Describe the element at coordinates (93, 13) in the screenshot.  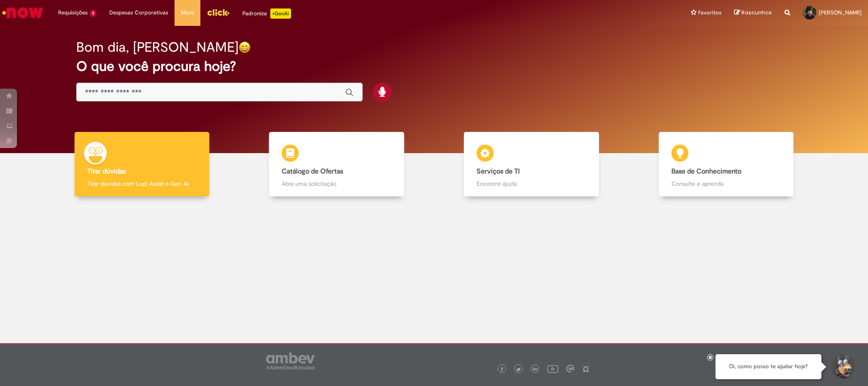
I see `span: 3` at that location.